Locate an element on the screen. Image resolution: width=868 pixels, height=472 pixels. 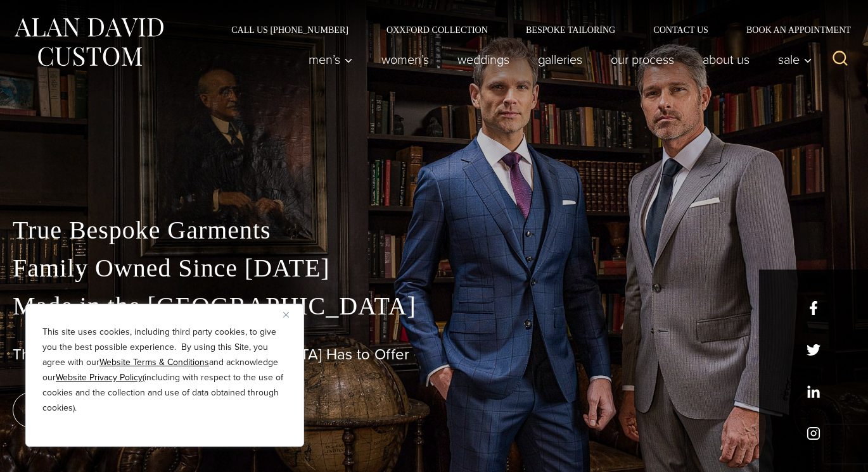
a: Website Terms & Conditions is located at coordinates (154, 362).